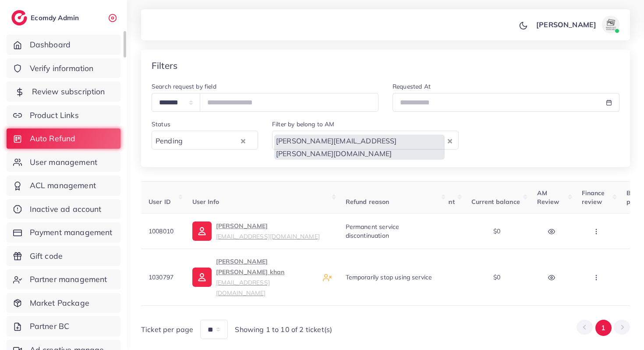 This screenshot has width=644, height=350. I want to click on img: avatar, so click(611, 24).